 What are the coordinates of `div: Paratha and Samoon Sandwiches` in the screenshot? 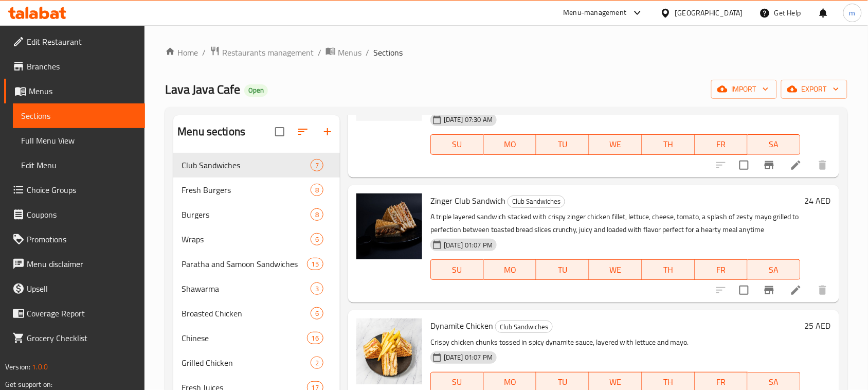 It's located at (244, 264).